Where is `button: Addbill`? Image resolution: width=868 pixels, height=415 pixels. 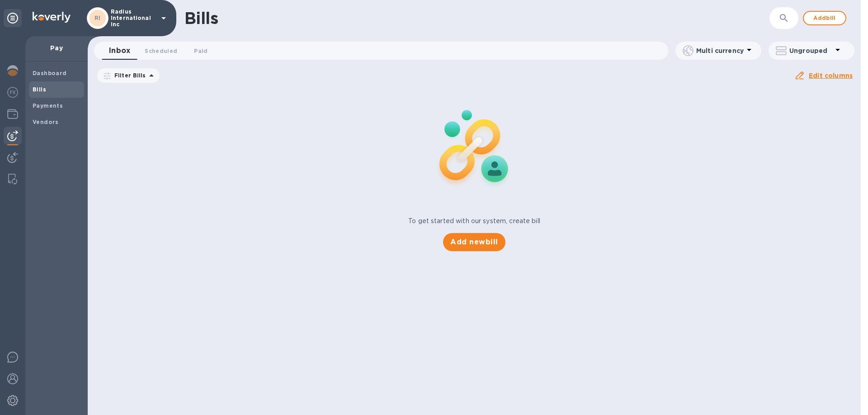 button: Addbill is located at coordinates (825, 18).